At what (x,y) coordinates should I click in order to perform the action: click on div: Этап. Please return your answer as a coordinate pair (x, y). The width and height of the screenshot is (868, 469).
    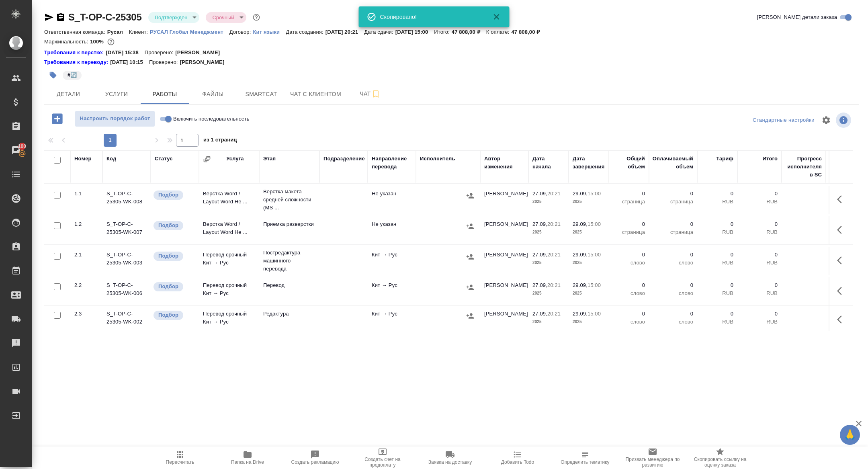
    Looking at the image, I should click on (270, 159).